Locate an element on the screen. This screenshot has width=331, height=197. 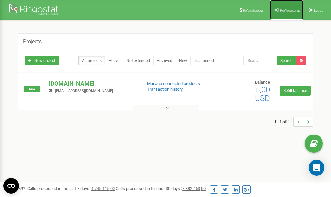
u: 7 382 453,00 is located at coordinates (194, 188).